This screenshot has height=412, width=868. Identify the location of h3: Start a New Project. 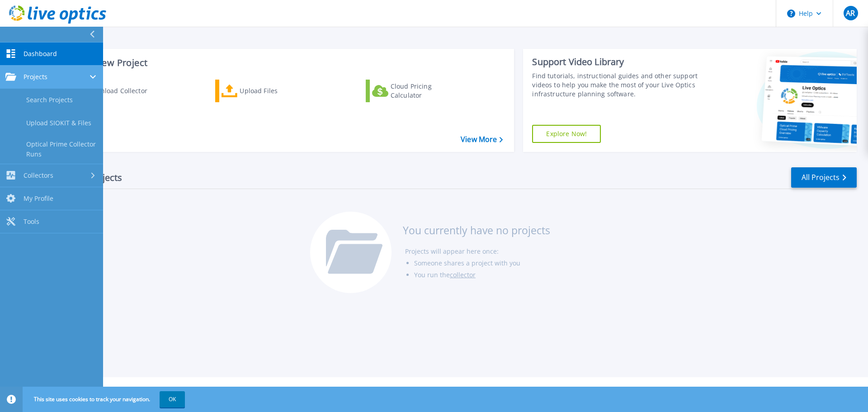
(284, 63).